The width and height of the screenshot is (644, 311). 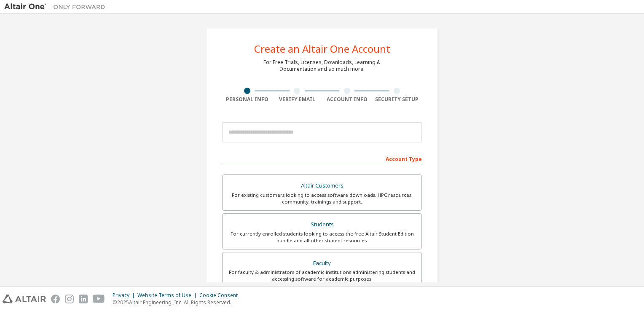 What do you see at coordinates (99, 299) in the screenshot?
I see `img: youtube.svg` at bounding box center [99, 299].